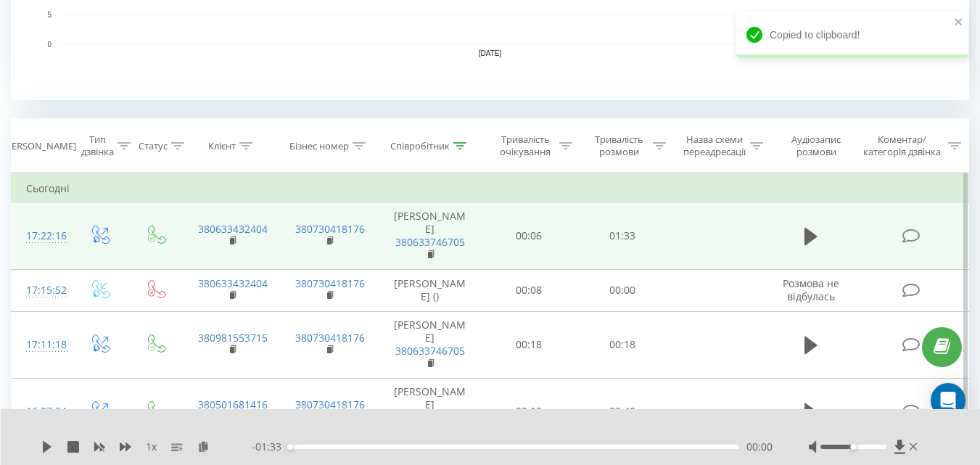  What do you see at coordinates (529, 236) in the screenshot?
I see `td: 00:06` at bounding box center [529, 236].